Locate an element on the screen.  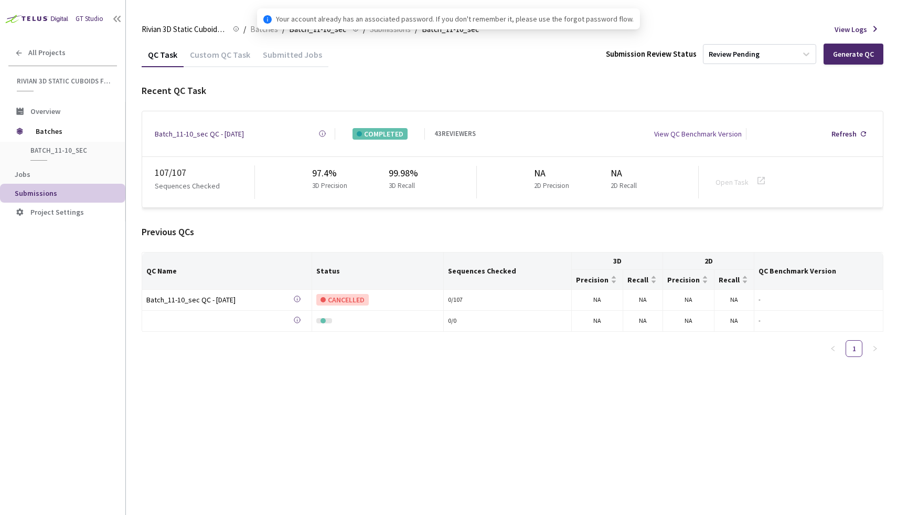
span: right is located at coordinates (875, 348).